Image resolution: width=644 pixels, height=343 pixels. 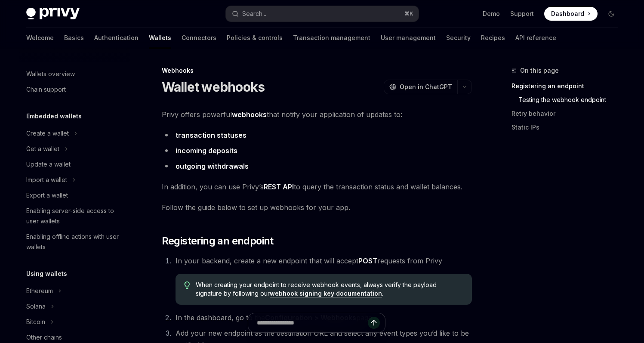 I want to click on div: Chain support, so click(x=46, y=90).